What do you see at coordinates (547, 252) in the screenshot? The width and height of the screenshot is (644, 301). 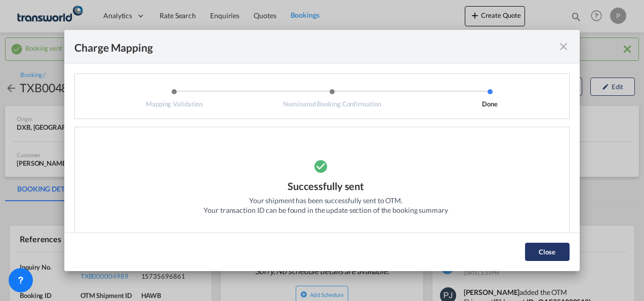 I see `button: Close` at bounding box center [547, 252].